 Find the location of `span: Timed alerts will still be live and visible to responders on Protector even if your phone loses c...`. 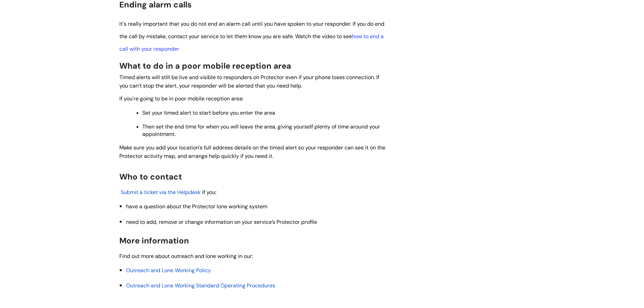

span: Timed alerts will still be live and visible to responders on Protector even if your phone loses c... is located at coordinates (249, 81).